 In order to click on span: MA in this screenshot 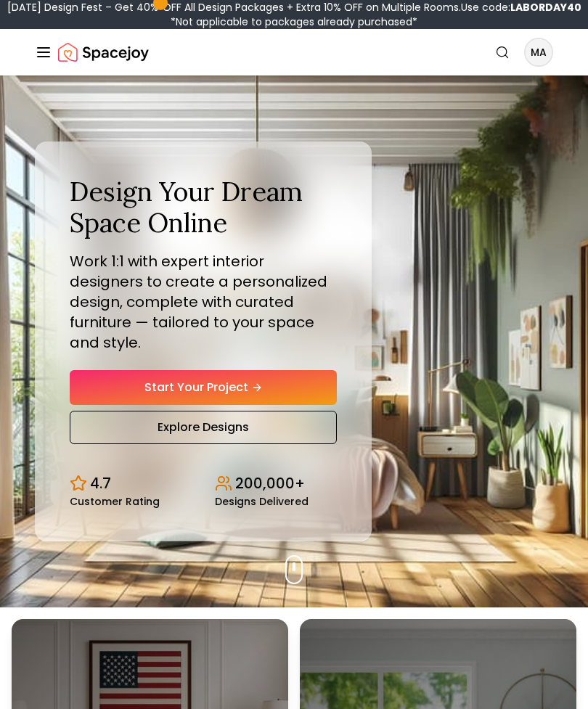, I will do `click(538, 52)`.